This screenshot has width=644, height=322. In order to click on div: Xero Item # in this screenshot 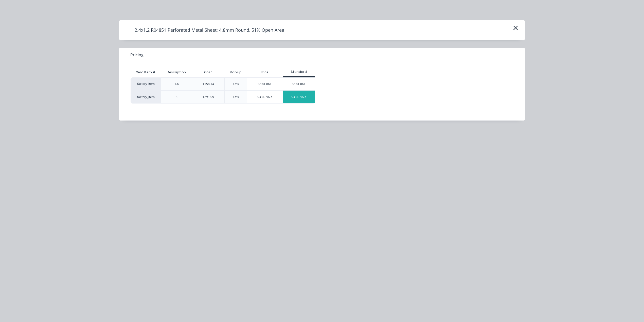, I will do `click(146, 72)`.